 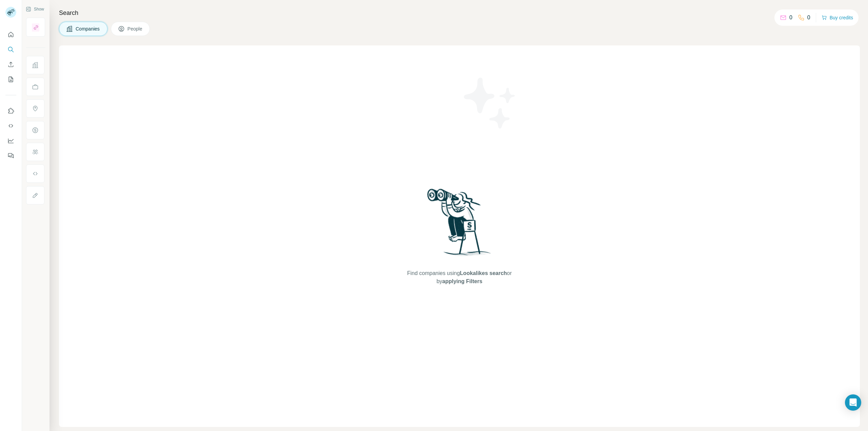 I want to click on span: Companies, so click(x=88, y=29).